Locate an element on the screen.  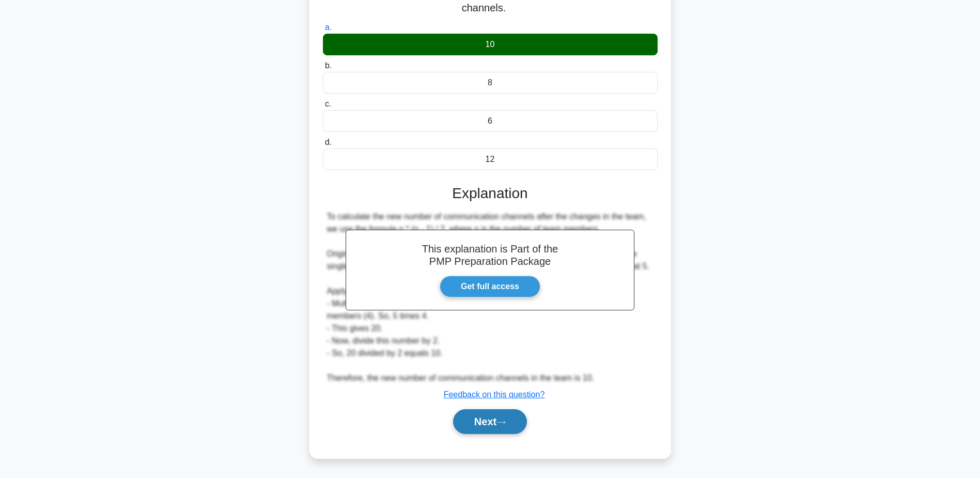
div: To calculate the new number of communication channels after the changes in the team, we use the f... is located at coordinates (490, 298).